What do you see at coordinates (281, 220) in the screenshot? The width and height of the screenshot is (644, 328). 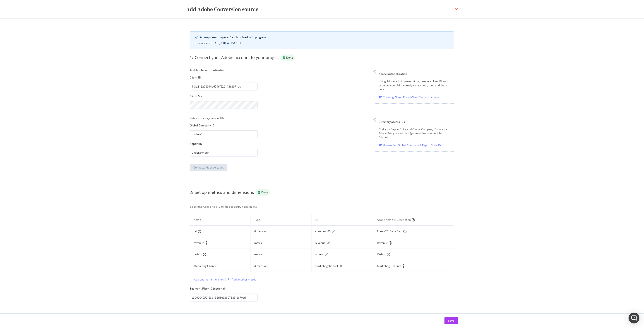 I see `th: Type` at bounding box center [281, 220].